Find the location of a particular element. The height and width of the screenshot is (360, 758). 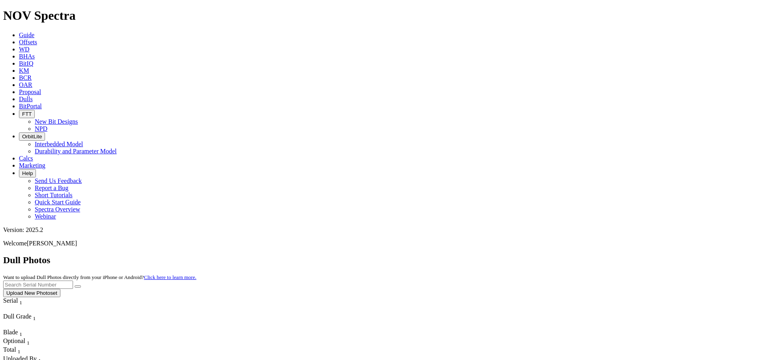

span: BitIQ is located at coordinates (26, 63).